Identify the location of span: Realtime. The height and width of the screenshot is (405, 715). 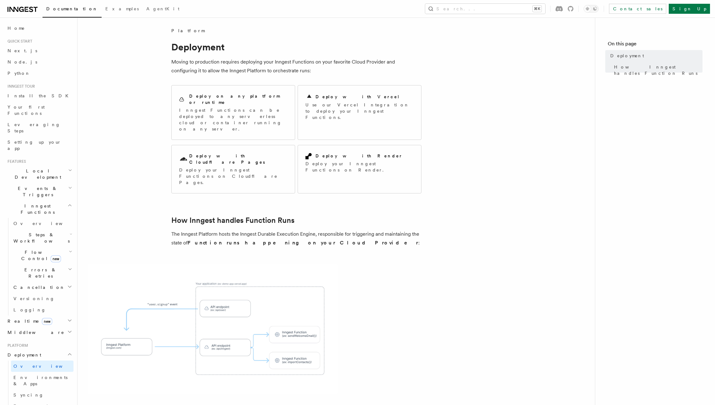
(28, 321).